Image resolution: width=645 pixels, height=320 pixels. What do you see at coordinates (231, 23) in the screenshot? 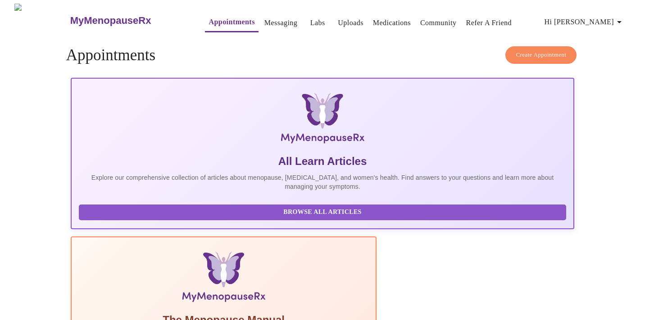
I see `button: Appointments` at bounding box center [231, 23].